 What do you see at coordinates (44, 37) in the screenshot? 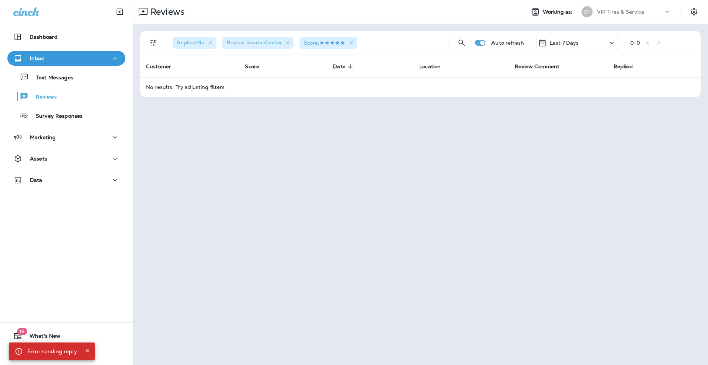
I see `p: Dashboard` at bounding box center [44, 37].